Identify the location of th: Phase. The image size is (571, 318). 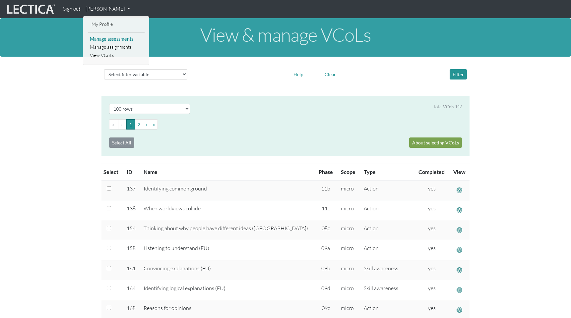
(326, 172).